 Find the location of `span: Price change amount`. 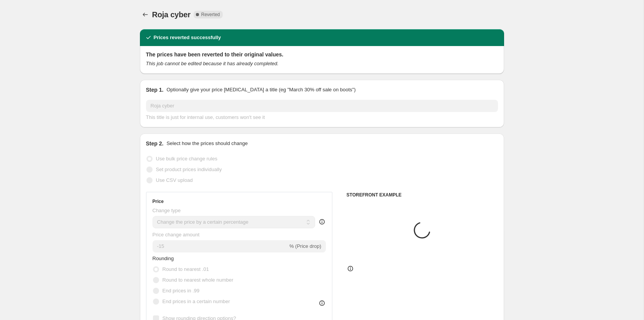

span: Price change amount is located at coordinates (176, 235).